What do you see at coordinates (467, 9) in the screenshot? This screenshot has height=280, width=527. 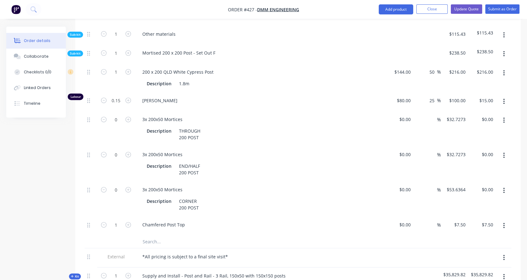 I see `button: Update Quote` at bounding box center [467, 9].